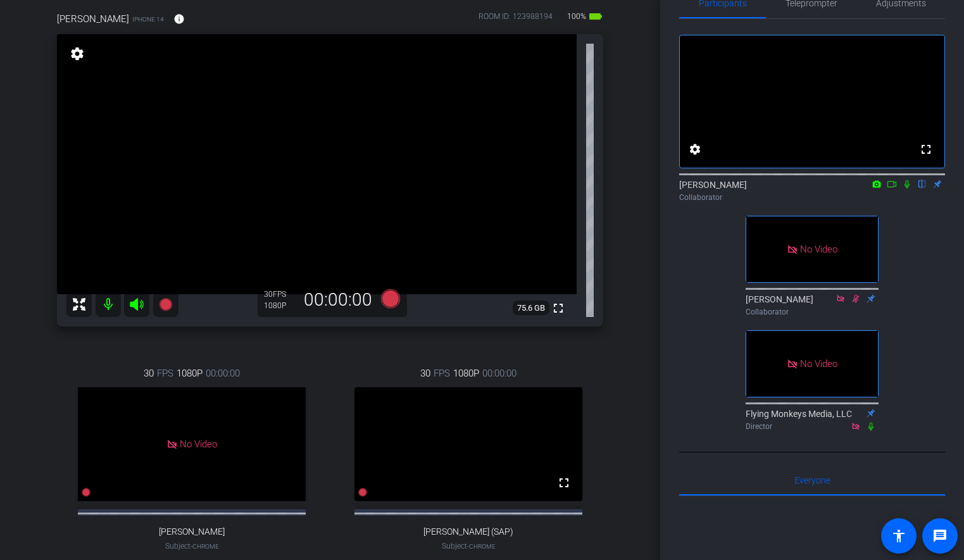 The image size is (964, 560). I want to click on span: 100%, so click(577, 16).